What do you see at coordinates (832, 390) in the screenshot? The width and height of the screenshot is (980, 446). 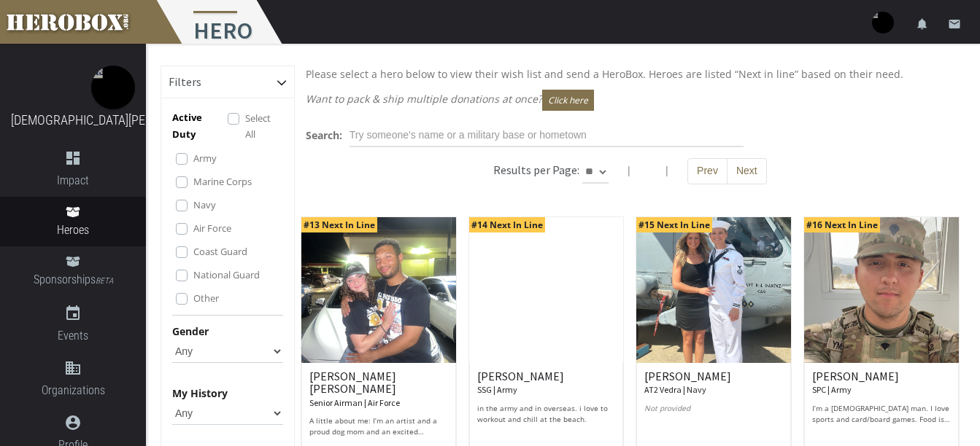 I see `small: SPC | Army` at bounding box center [832, 390].